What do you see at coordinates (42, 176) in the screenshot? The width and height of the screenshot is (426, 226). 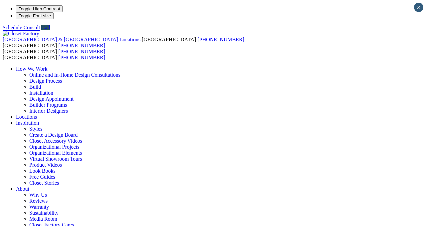 I see `a: Free Guides` at bounding box center [42, 176].